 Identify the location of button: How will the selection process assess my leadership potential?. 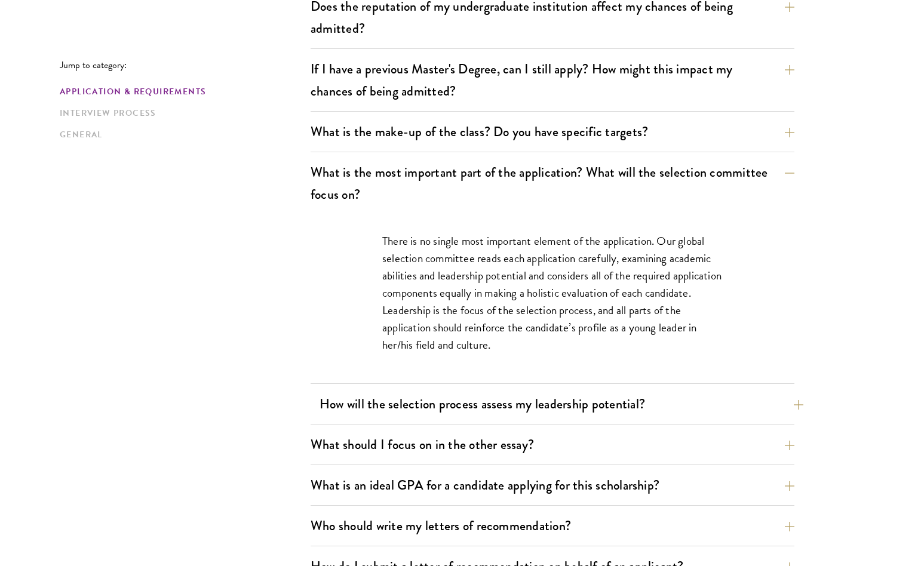
(561, 404).